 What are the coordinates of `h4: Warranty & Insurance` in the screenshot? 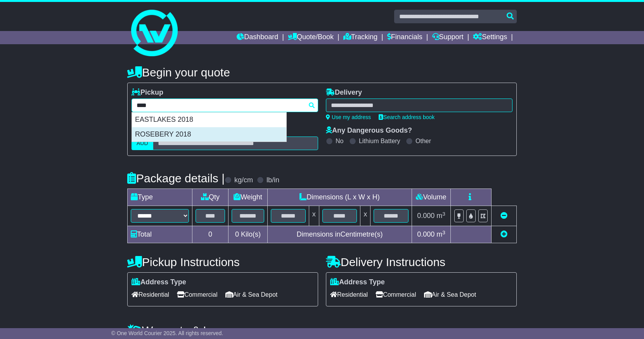 It's located at (322, 330).